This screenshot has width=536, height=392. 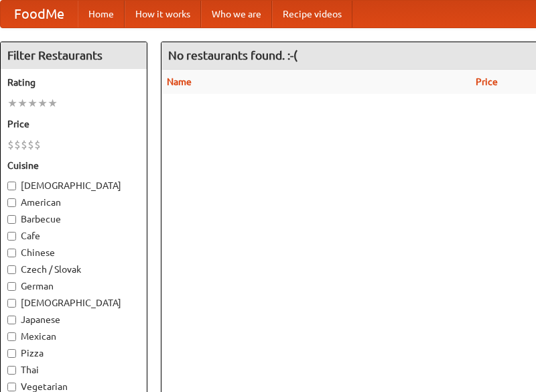 I want to click on input: Pizza, so click(x=12, y=353).